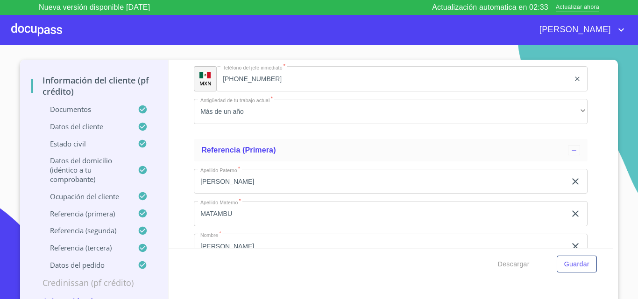  What do you see at coordinates (85, 214) in the screenshot?
I see `p: Referencia (primera)` at bounding box center [85, 214].